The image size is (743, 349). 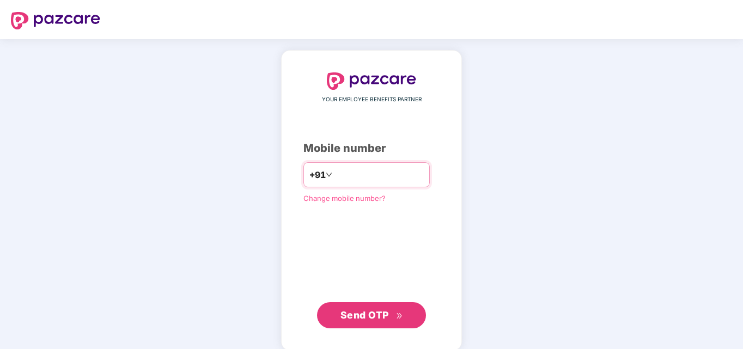 I want to click on button: Send OTPdouble-right, so click(x=372, y=315).